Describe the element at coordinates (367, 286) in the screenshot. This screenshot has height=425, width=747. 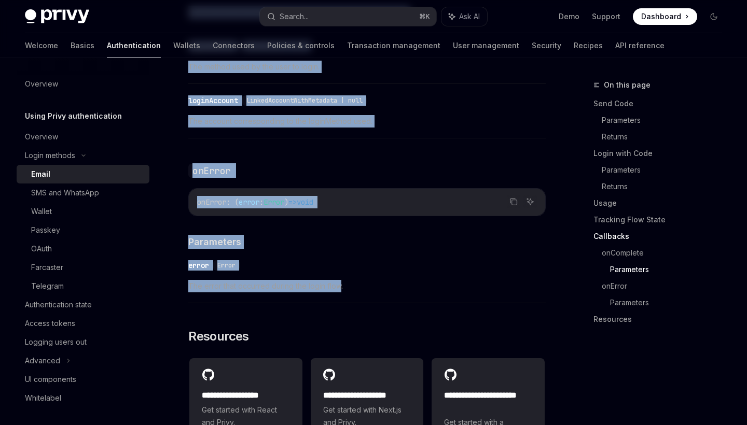
I see `span: The error that occurred during the login flow.` at that location.